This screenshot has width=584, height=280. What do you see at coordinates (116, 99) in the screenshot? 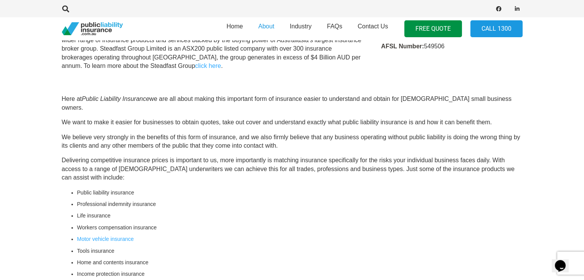
I see `i: Public Liability Insurance` at bounding box center [116, 99].